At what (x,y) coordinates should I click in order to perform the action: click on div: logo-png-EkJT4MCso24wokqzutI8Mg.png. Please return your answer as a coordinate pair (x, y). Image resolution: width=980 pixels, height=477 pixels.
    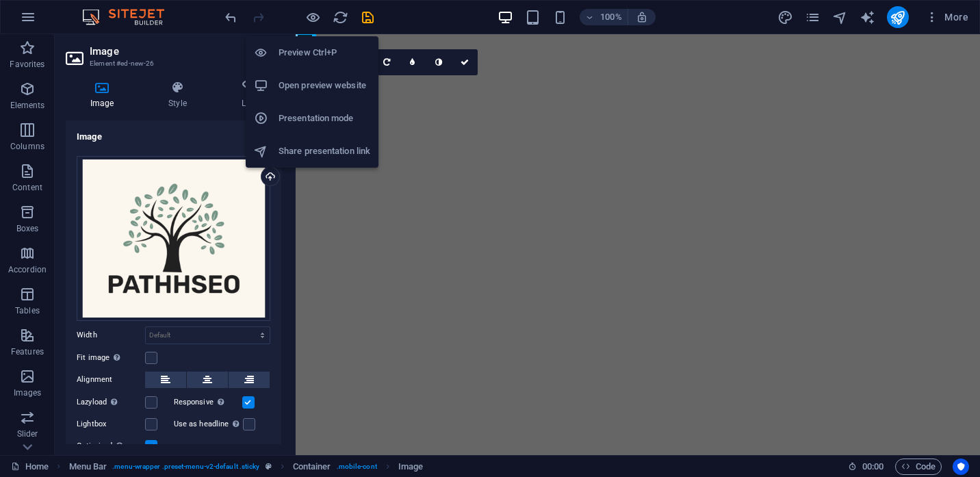
    Looking at the image, I should click on (173, 238).